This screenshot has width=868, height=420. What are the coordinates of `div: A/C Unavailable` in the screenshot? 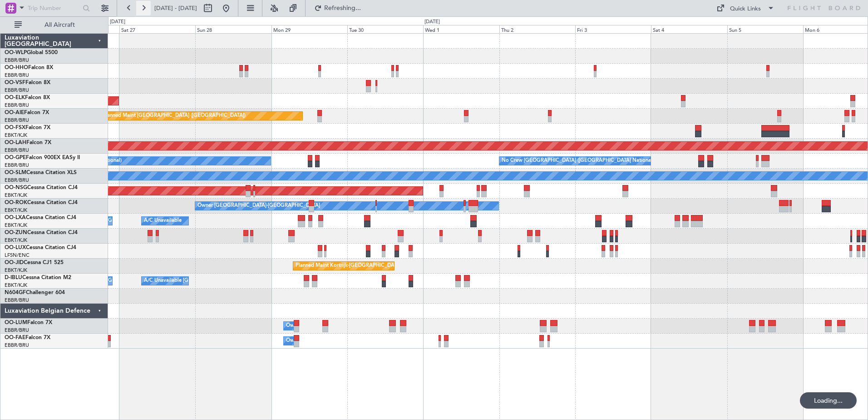 It's located at (163, 221).